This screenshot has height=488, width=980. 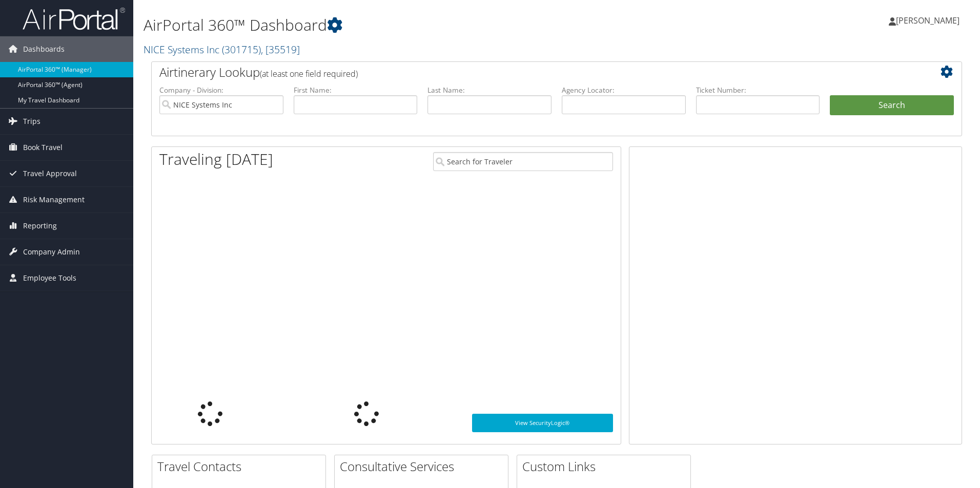 I want to click on span: , [ 35519 ], so click(x=280, y=49).